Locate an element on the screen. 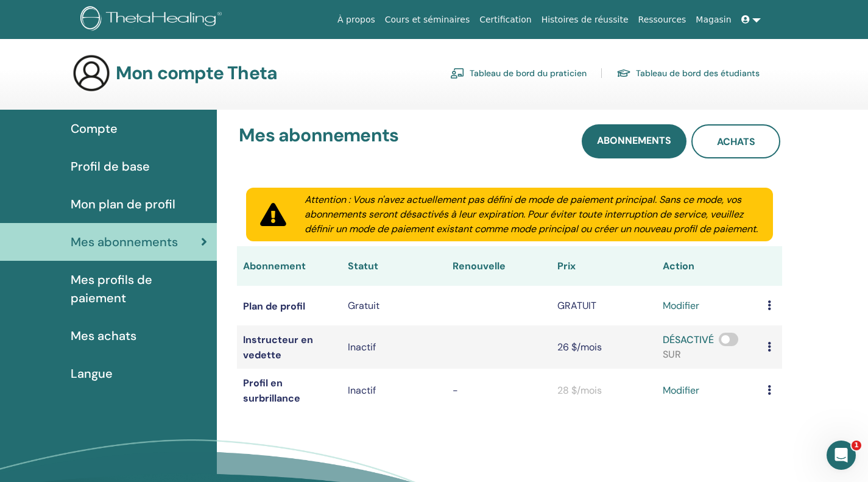 This screenshot has height=482, width=868. font: Abonnements is located at coordinates (634, 140).